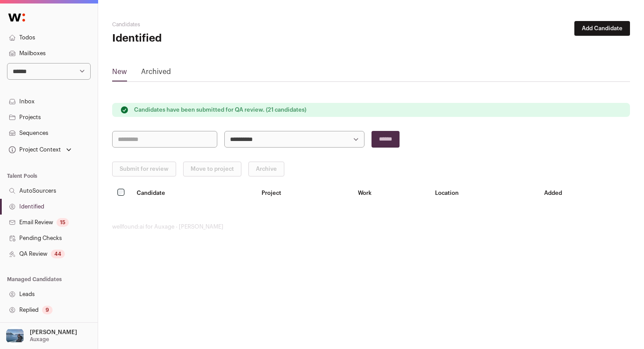 This screenshot has width=644, height=349. Describe the element at coordinates (391, 193) in the screenshot. I see `th: Work` at that location.